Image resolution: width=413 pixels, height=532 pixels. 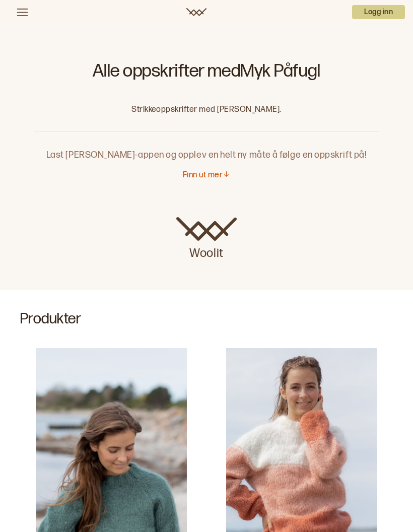 What do you see at coordinates (378, 12) in the screenshot?
I see `button: User dropdown` at bounding box center [378, 12].